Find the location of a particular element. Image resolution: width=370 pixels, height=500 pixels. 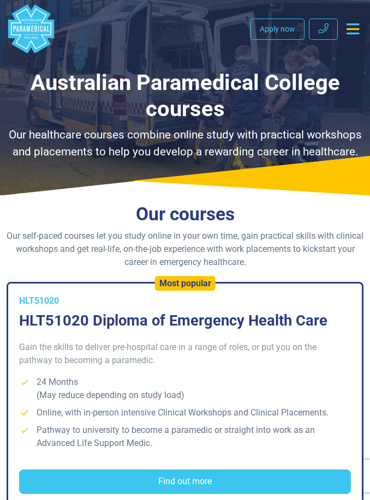

p: Our healthcare courses combine online study with practical workshops and placements to help you d... is located at coordinates (185, 144).